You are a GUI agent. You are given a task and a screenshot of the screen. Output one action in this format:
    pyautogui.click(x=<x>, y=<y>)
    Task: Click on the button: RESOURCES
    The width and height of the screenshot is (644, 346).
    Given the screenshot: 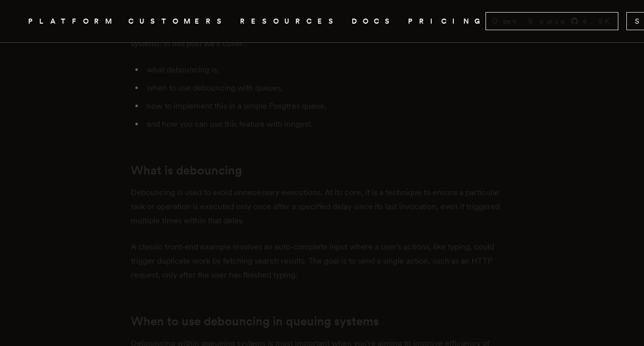 What is the action you would take?
    pyautogui.click(x=290, y=21)
    